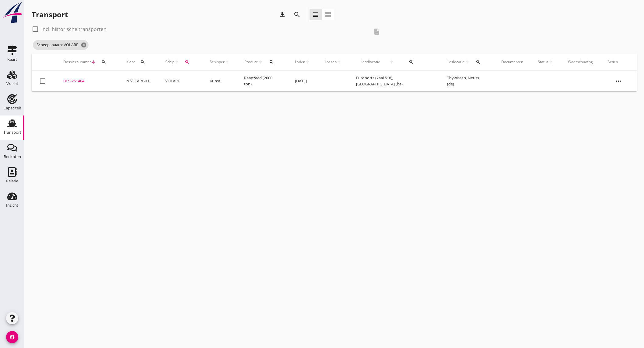 This screenshot has height=348, width=644. Describe the element at coordinates (12, 337) in the screenshot. I see `i: account_circle` at that location.